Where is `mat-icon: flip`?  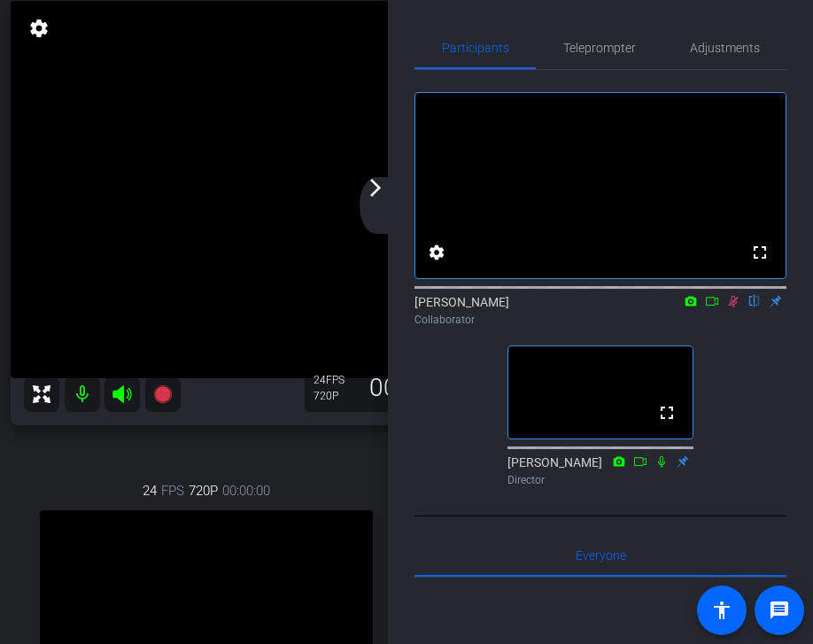
mat-icon: flip is located at coordinates (755, 301).